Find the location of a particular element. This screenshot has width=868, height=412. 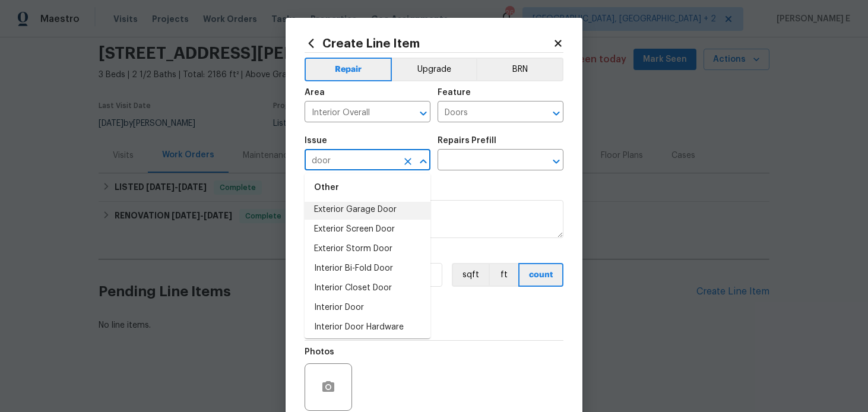

button: Repair is located at coordinates (348, 69).